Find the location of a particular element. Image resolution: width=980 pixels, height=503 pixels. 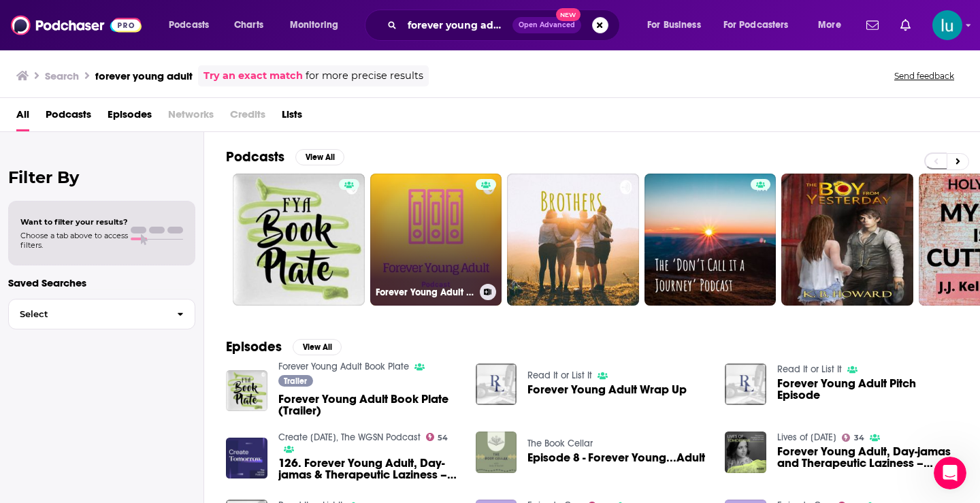

span: Monitoring is located at coordinates (314, 25).